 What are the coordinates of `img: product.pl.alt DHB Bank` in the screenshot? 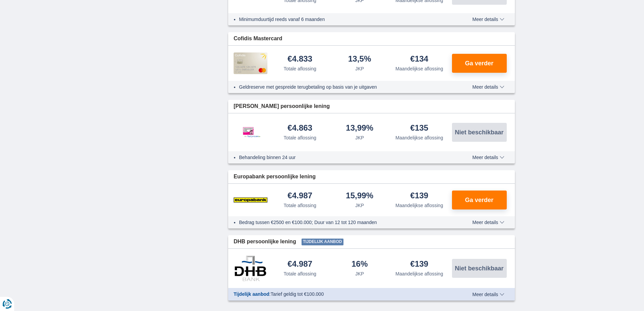 It's located at (251, 268).